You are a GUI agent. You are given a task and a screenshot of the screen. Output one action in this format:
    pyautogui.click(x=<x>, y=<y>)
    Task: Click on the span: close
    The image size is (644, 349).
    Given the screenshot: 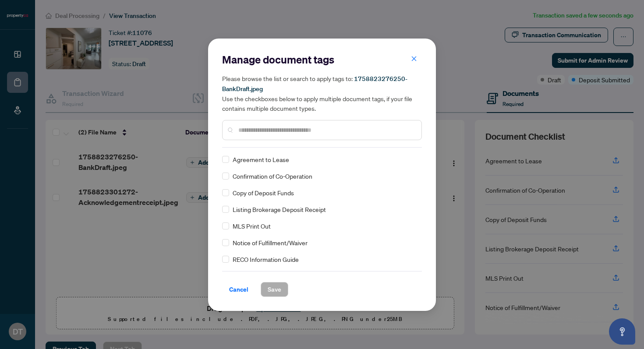 What is the action you would take?
    pyautogui.click(x=414, y=59)
    